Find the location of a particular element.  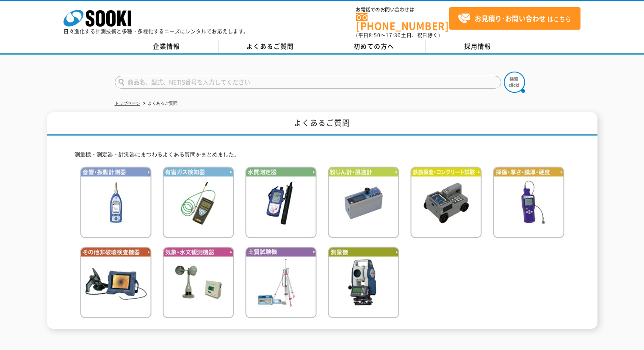

img: 水質測定器 is located at coordinates (281, 202).